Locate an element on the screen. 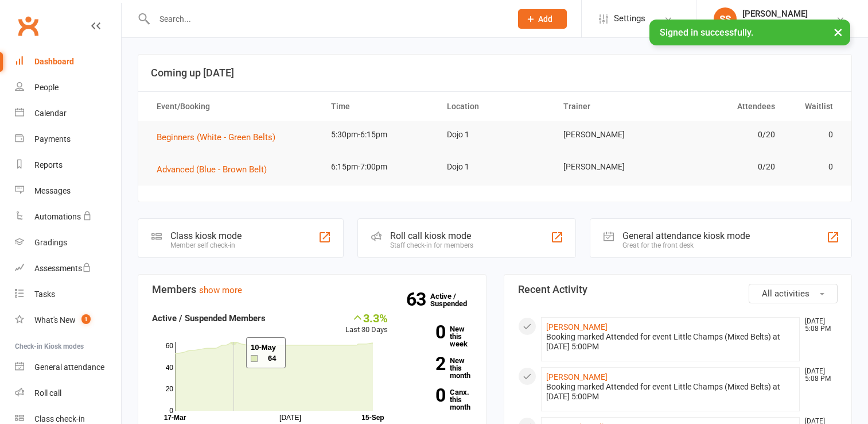 The image size is (868, 424). span: 1 is located at coordinates (86, 319).